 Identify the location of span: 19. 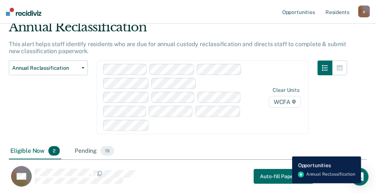
(107, 151).